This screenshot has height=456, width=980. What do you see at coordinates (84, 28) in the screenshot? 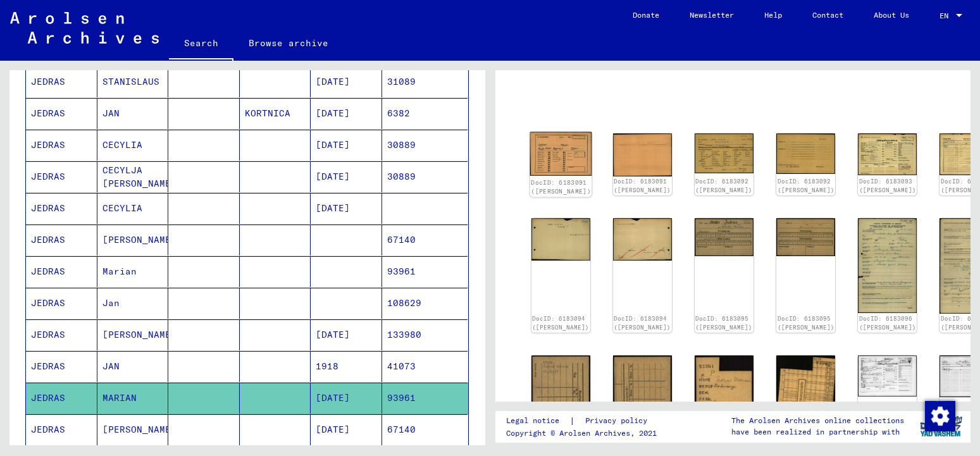
I see `img: Arolsen_neg.svg` at bounding box center [84, 28].